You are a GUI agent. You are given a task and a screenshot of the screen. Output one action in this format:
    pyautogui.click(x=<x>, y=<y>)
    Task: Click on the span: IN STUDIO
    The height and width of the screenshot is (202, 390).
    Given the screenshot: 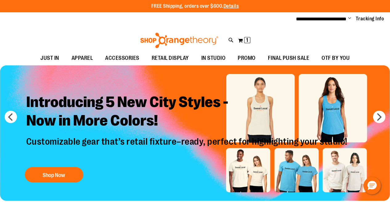 What is the action you would take?
    pyautogui.click(x=213, y=58)
    